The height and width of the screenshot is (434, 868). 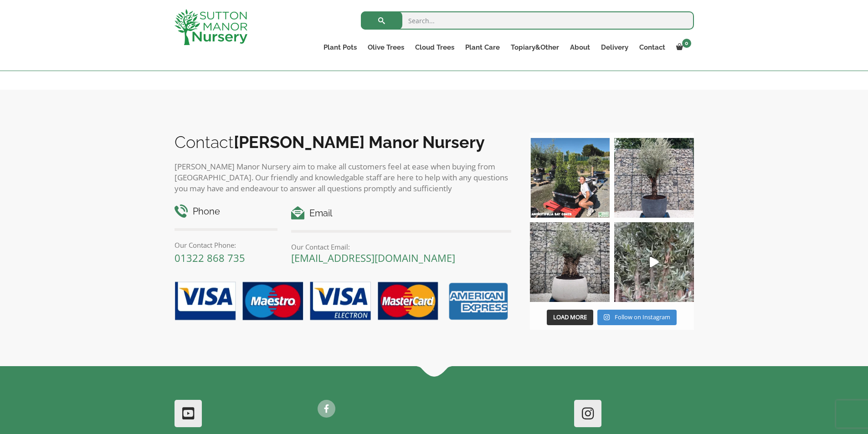 I want to click on h4: Phone, so click(x=226, y=211).